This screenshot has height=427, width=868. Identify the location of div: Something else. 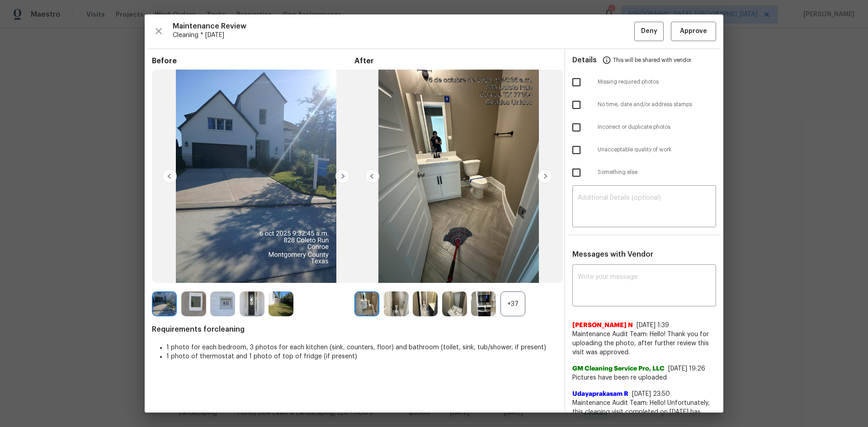
(645, 173).